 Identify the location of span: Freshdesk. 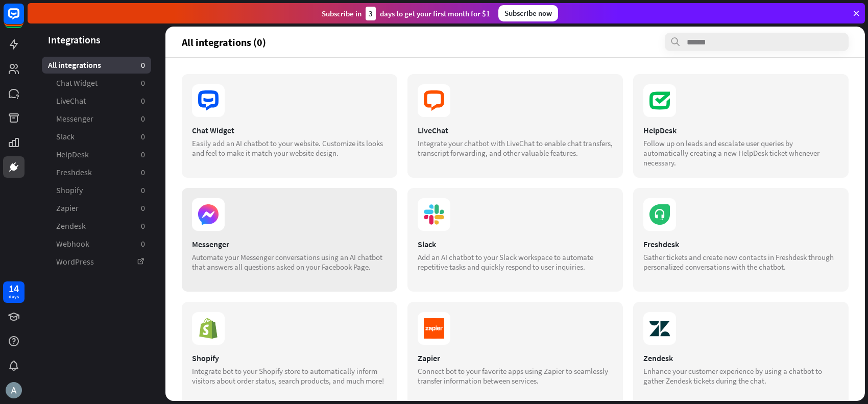
(74, 172).